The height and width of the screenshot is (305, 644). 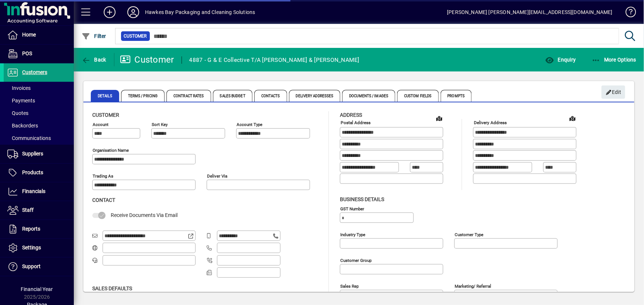 What do you see at coordinates (560, 60) in the screenshot?
I see `button: Enquiry` at bounding box center [560, 60].